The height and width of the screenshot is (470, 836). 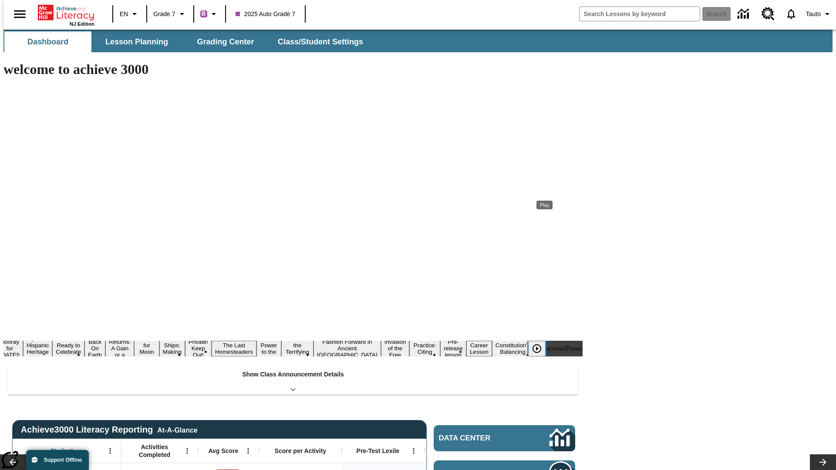 I want to click on span: Achieve3000 Literacy Reporting, so click(x=109, y=430).